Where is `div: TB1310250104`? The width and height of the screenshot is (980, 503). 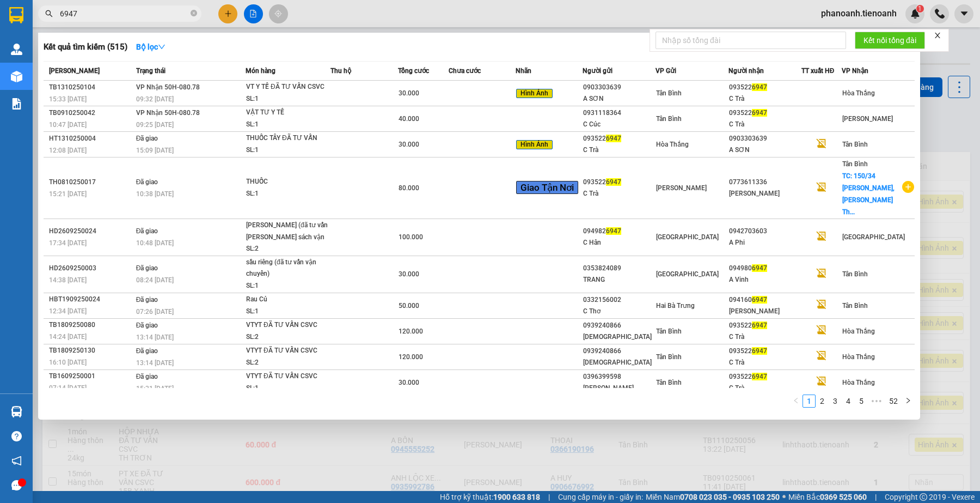 div: TB1310250104 is located at coordinates (91, 87).